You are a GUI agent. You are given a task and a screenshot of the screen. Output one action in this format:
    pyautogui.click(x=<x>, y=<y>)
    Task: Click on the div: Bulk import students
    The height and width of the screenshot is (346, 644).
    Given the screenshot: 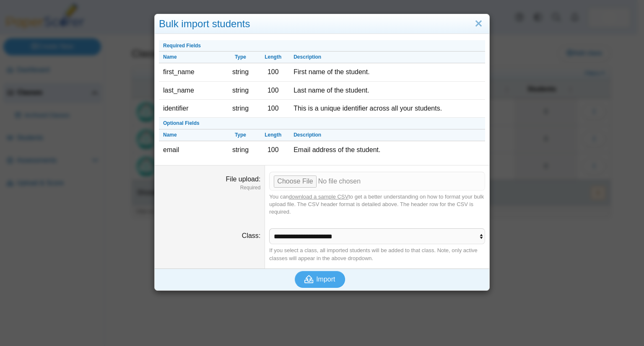 What is the action you would take?
    pyautogui.click(x=322, y=24)
    